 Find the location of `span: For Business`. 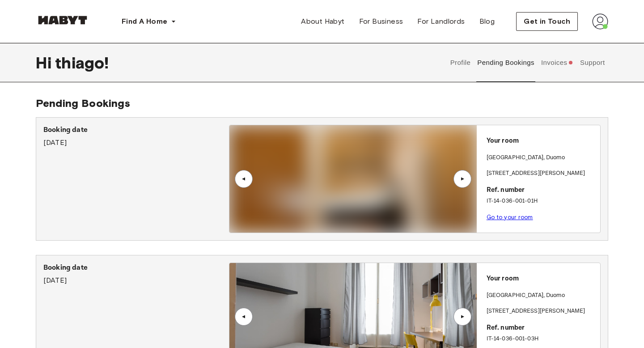

span: For Business is located at coordinates (381, 21).